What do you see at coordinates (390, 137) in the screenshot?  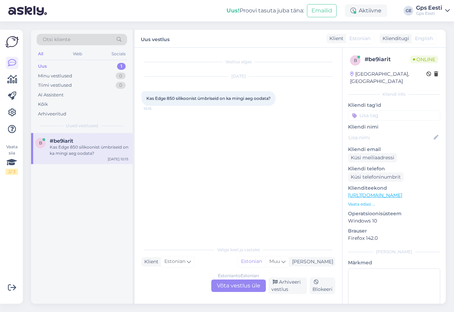 I see `input: Lisa nimi` at bounding box center [390, 137].